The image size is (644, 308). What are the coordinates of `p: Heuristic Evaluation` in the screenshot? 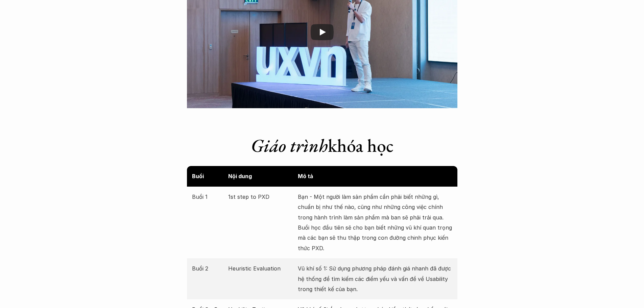 It's located at (261, 268).